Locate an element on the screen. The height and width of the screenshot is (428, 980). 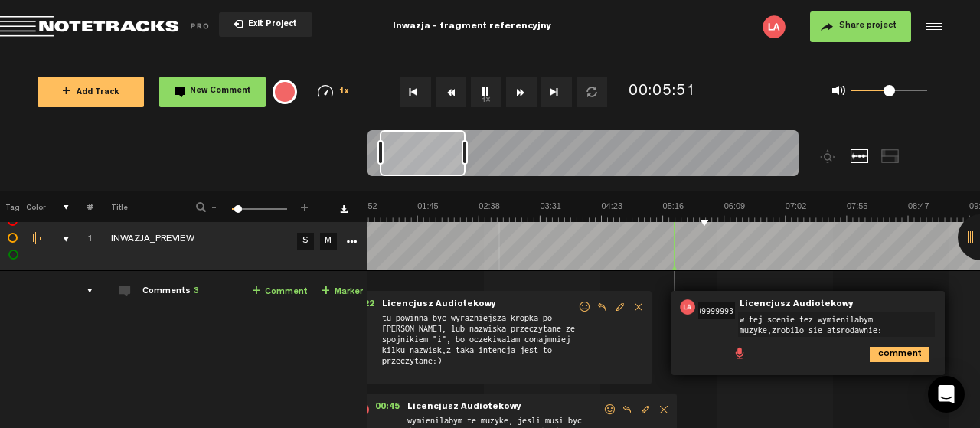
th: Title is located at coordinates (134, 207).